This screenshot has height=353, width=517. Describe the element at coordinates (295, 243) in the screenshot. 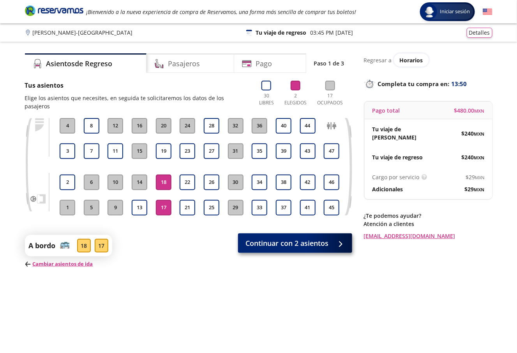

I see `button: Continuar con 2 asientos` at that location.